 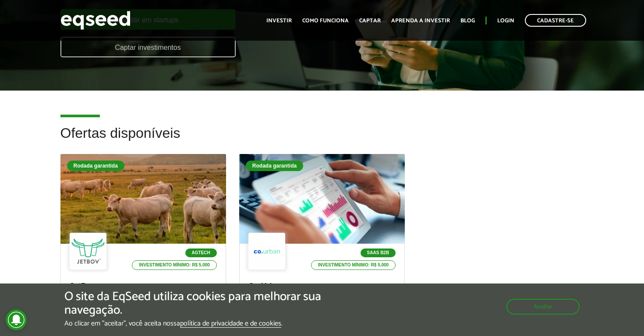 What do you see at coordinates (230, 324) in the screenshot?
I see `a: política de privacidade e de cookies` at bounding box center [230, 324].